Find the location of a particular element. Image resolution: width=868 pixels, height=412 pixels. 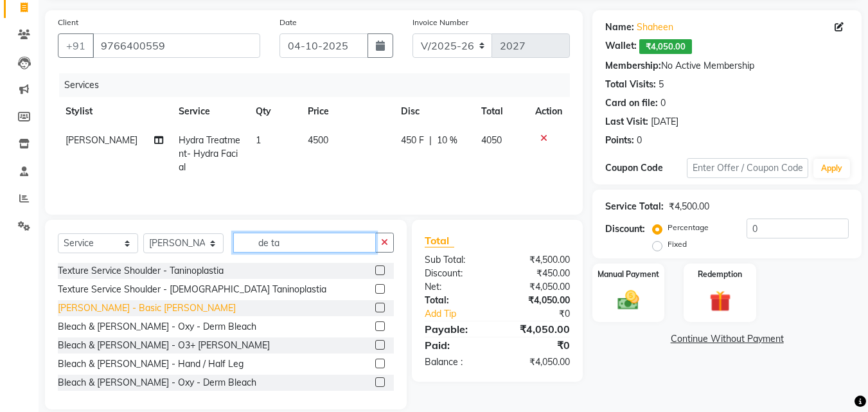

div: Last Visit: is located at coordinates (626, 122).